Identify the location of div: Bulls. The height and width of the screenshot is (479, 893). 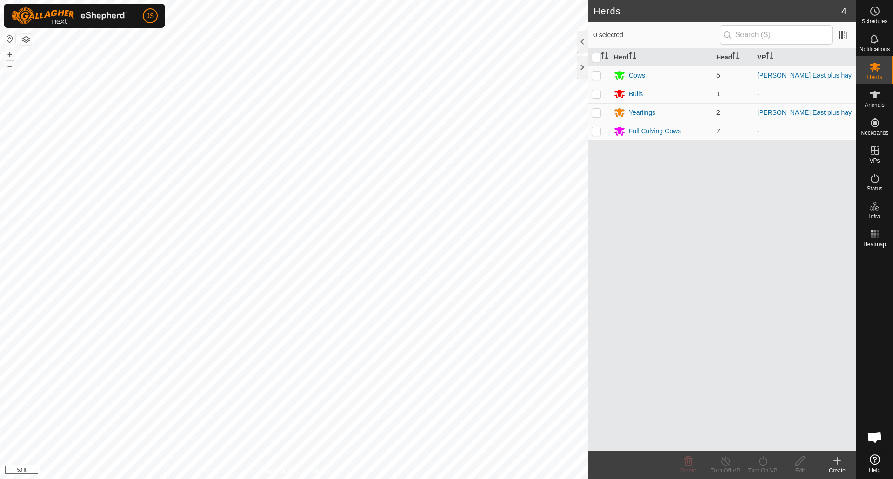
(635, 94).